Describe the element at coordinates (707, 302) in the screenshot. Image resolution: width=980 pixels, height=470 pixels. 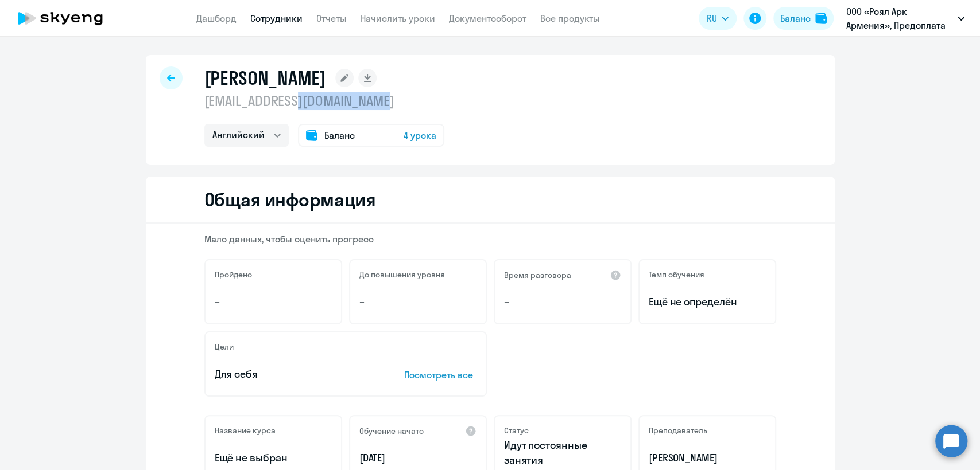
I see `span: Ещё не определён` at that location.